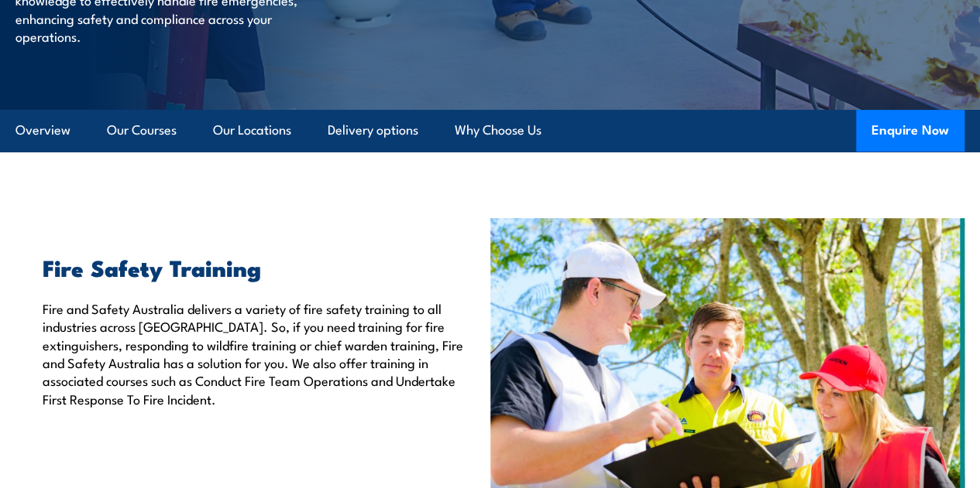 This screenshot has width=980, height=488. I want to click on button: Enquire Now, so click(910, 131).